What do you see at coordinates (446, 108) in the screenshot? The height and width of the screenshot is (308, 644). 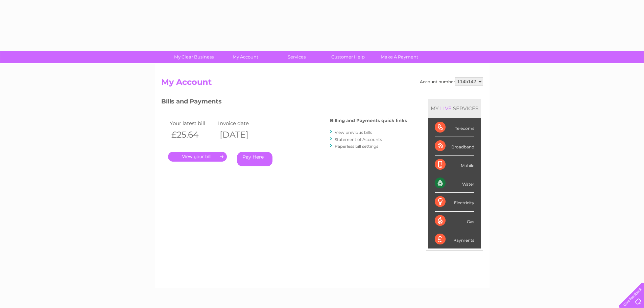 I see `div: LIVE` at bounding box center [446, 108].